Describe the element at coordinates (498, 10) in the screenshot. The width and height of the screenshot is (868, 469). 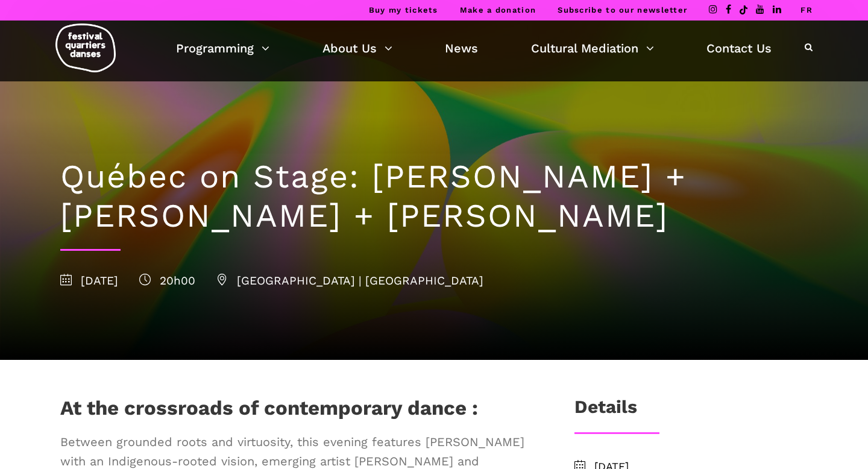
I see `a: Make a donation` at that location.